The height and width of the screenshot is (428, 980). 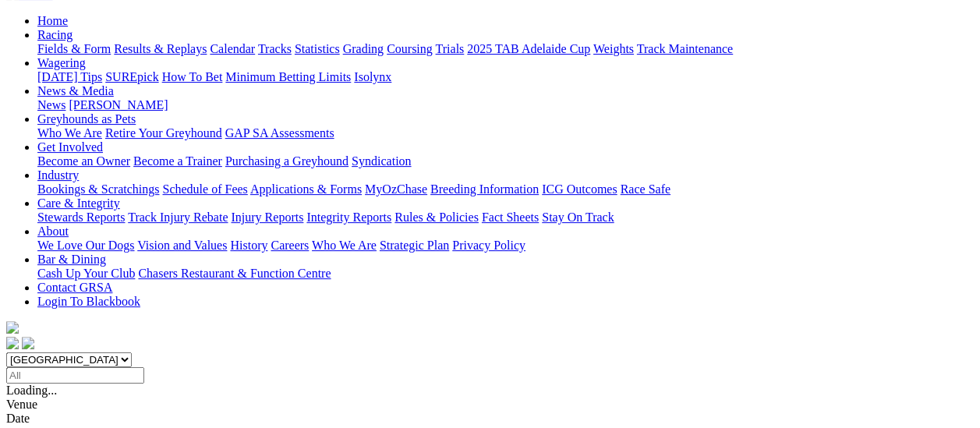 I want to click on a: Purchasing a Greyhound, so click(x=287, y=160).